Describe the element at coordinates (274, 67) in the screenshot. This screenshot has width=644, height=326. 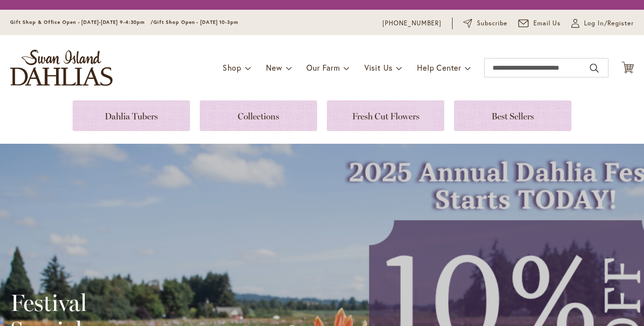
I see `span: New` at that location.